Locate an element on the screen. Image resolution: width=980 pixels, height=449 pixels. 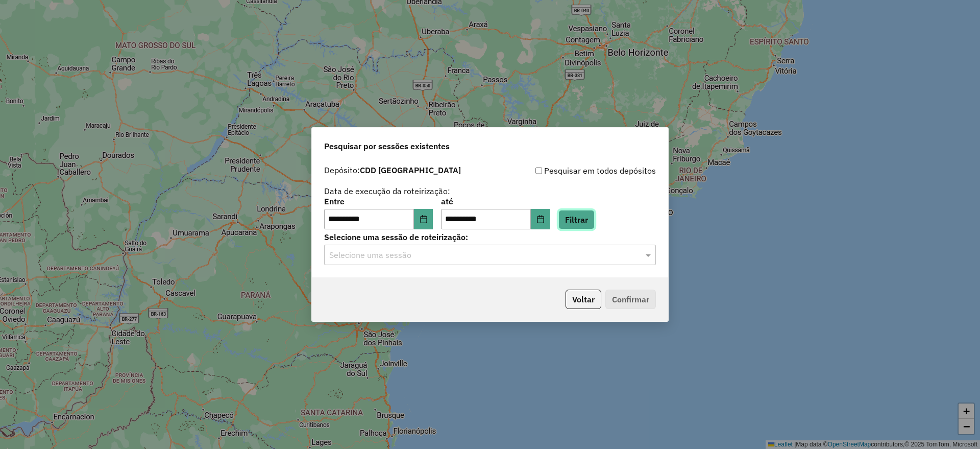
span: Pesquisar por sessões existentes is located at coordinates (387, 146).